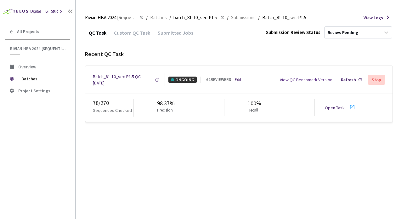 Image resolution: width=401 pixels, height=219 pixels. Describe the element at coordinates (374, 18) in the screenshot. I see `span: View Logs` at that location.